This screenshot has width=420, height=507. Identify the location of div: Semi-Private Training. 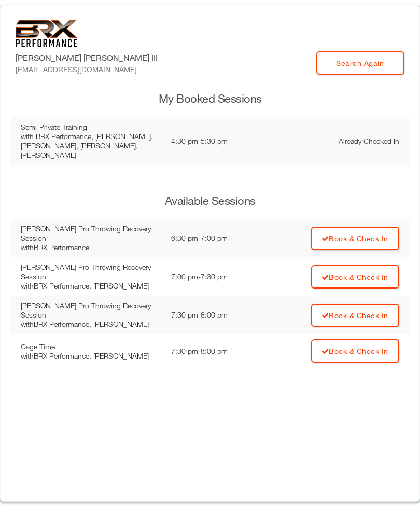
(91, 127).